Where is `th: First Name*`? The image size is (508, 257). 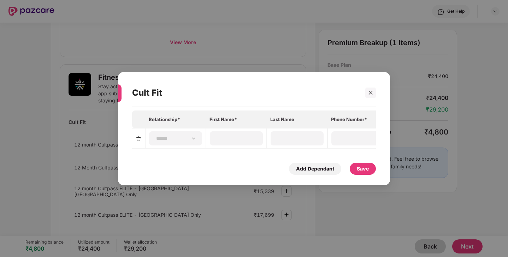
th: First Name* is located at coordinates (236, 119).